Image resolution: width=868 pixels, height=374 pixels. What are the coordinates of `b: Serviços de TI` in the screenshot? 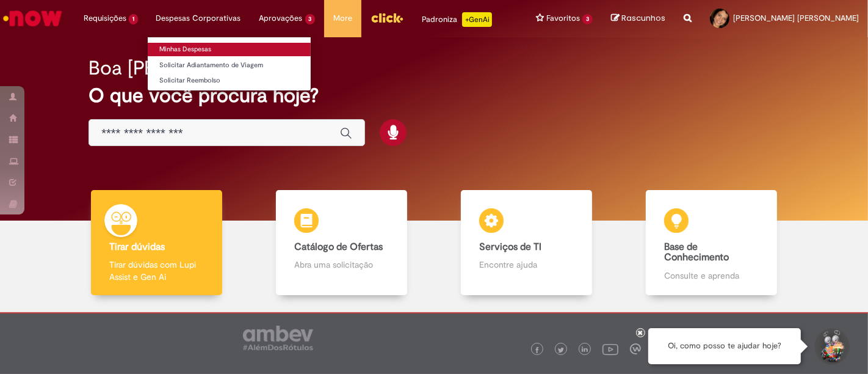 It's located at (510, 247).